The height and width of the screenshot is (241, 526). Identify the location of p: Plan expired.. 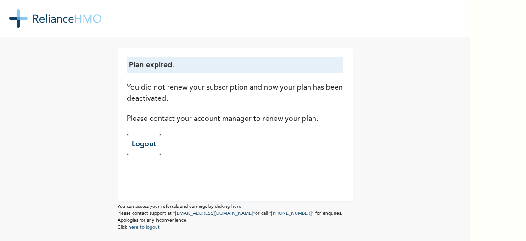
(235, 65).